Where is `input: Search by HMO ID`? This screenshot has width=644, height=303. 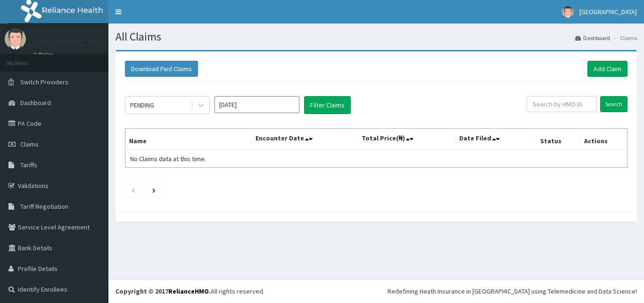
input: Search by HMO ID is located at coordinates (562, 104).